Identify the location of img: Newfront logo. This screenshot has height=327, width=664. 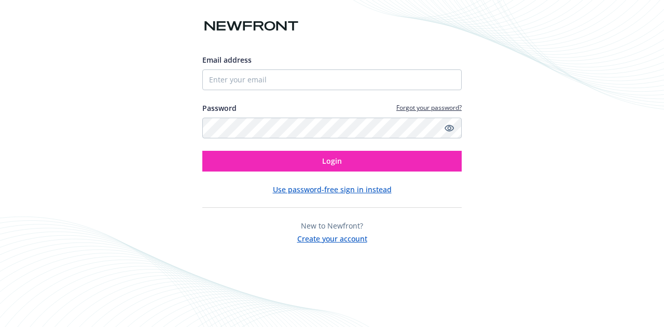
(251, 26).